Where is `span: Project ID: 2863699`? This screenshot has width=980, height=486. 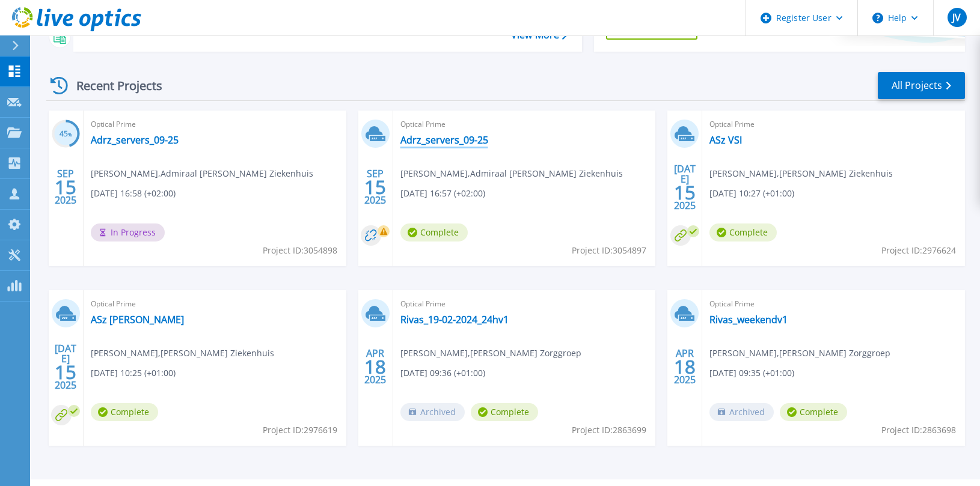 span: Project ID: 2863699 is located at coordinates (609, 430).